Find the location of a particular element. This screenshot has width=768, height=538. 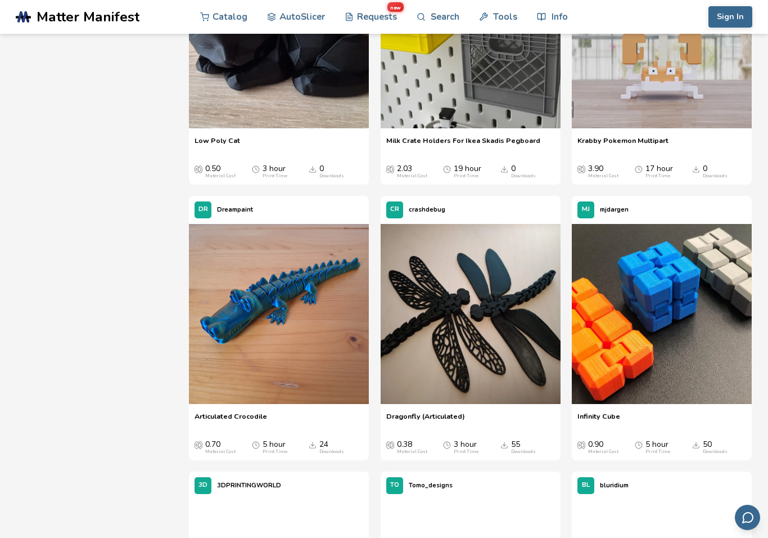

a: Milk Crate Holders For Ikea Skadis Pegboard is located at coordinates (463, 145).